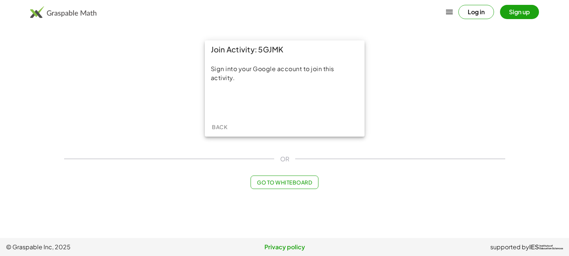 The height and width of the screenshot is (256, 569). Describe the element at coordinates (534, 247) in the screenshot. I see `span: IES` at that location.